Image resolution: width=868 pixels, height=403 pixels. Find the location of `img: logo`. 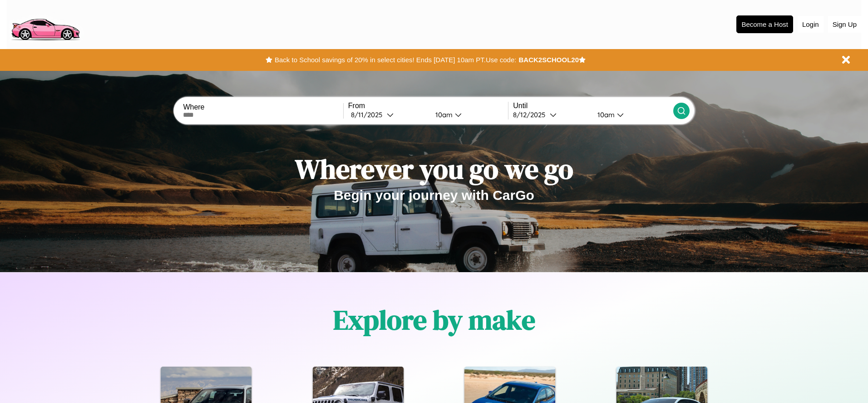

img: logo is located at coordinates (45, 24).